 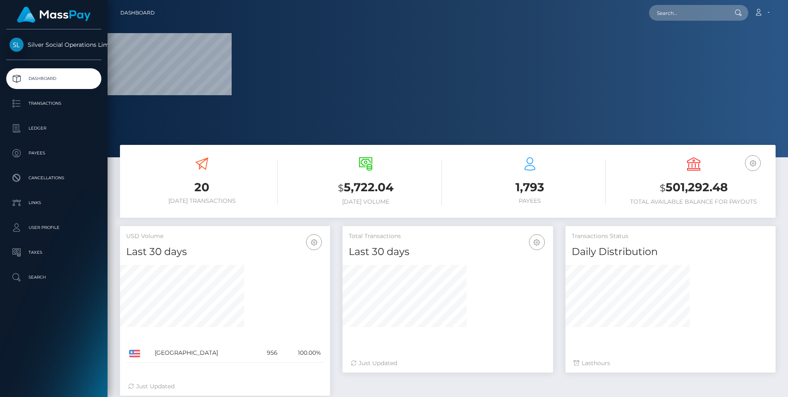 I want to click on h3: 501,292.48, so click(x=693, y=187).